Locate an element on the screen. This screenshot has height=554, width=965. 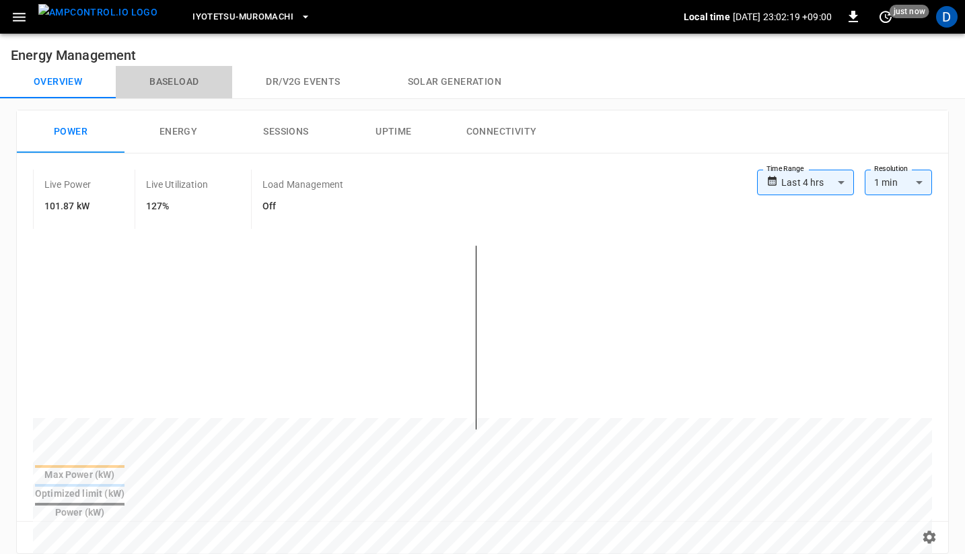
button: Iyotetsu-Muromachi is located at coordinates (252, 17).